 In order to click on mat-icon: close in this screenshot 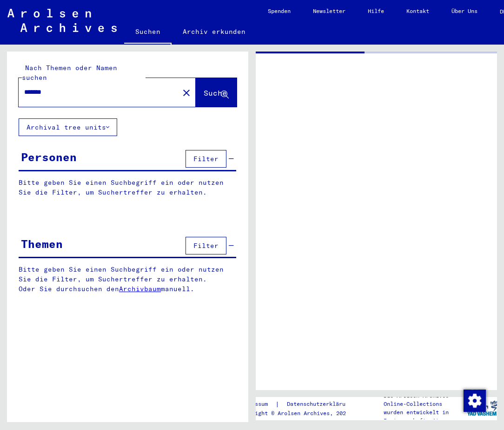, I will do `click(186, 93)`.